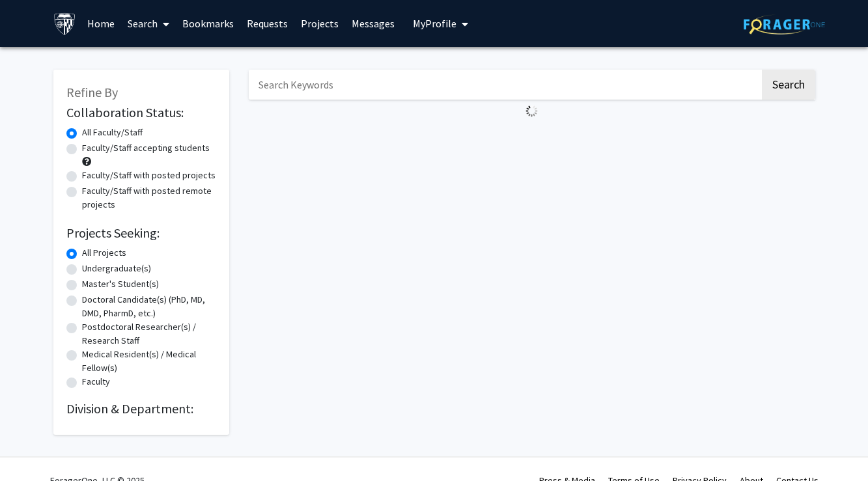  I want to click on span: My Profile, so click(434, 23).